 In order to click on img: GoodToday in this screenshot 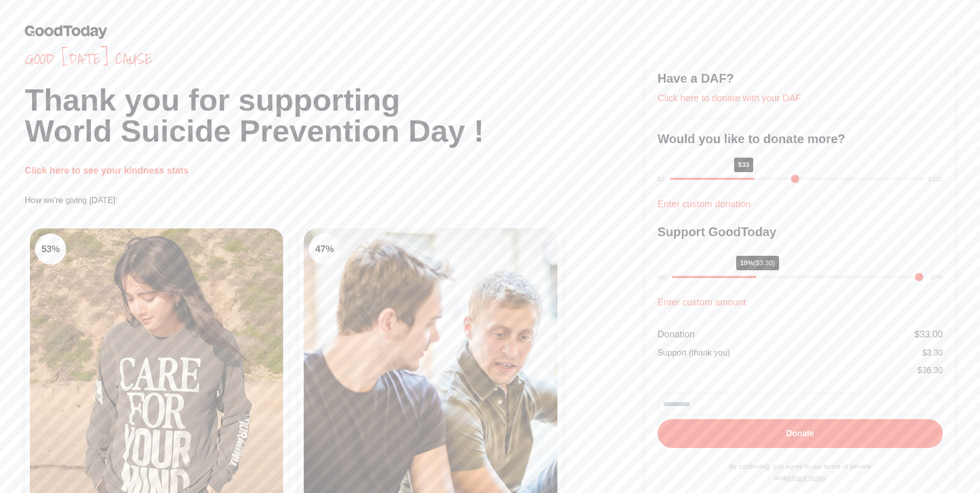, I will do `click(66, 32)`.